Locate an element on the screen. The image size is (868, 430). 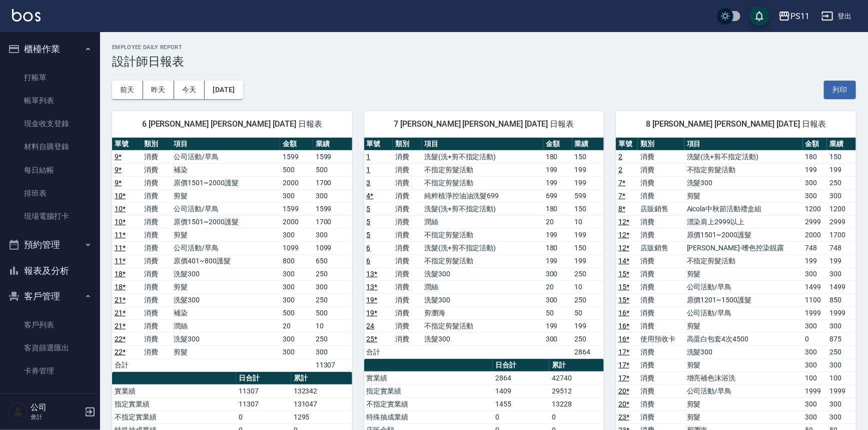
td: 1700 is located at coordinates (842, 235).